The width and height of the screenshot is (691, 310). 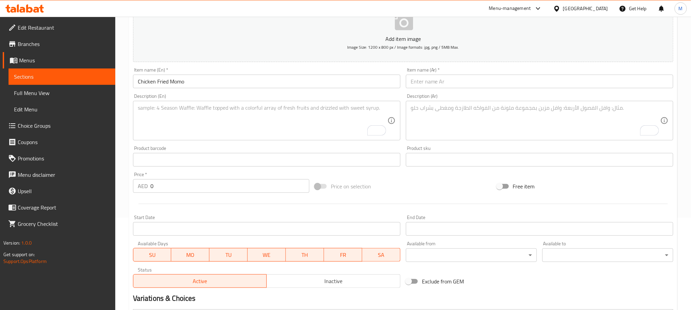 What do you see at coordinates (62, 77) in the screenshot?
I see `a: Sections` at bounding box center [62, 77].